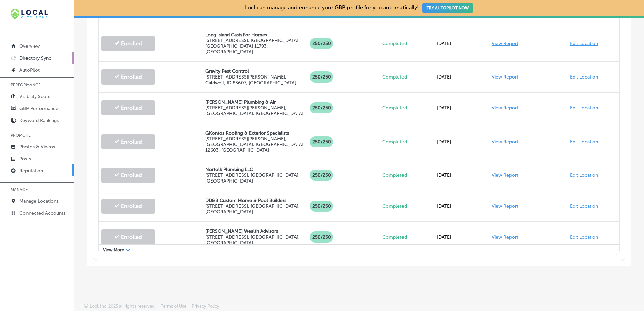 The height and width of the screenshot is (311, 644). I want to click on button: TRY AUTOPILOT NOW, so click(447, 8).